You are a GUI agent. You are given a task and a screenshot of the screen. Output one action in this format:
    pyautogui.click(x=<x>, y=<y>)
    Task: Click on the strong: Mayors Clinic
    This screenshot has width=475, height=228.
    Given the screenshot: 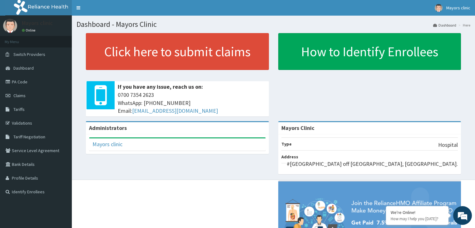 What is the action you would take?
    pyautogui.click(x=298, y=128)
    